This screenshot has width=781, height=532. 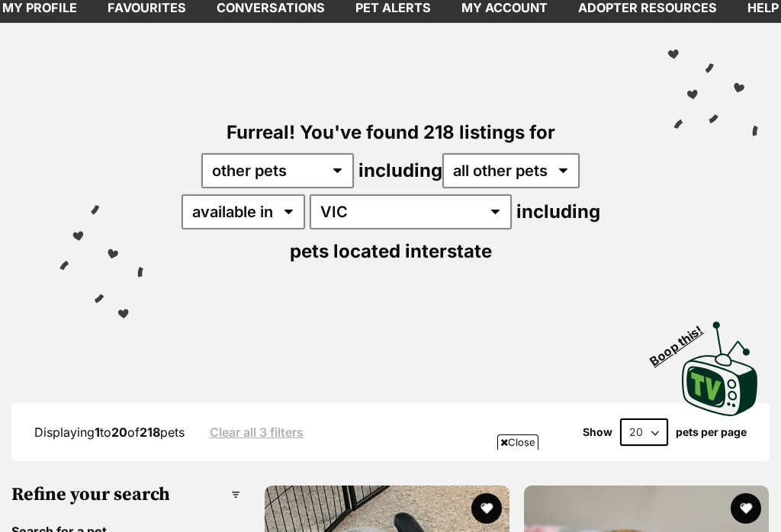 I want to click on h3: Refine your search, so click(x=126, y=495).